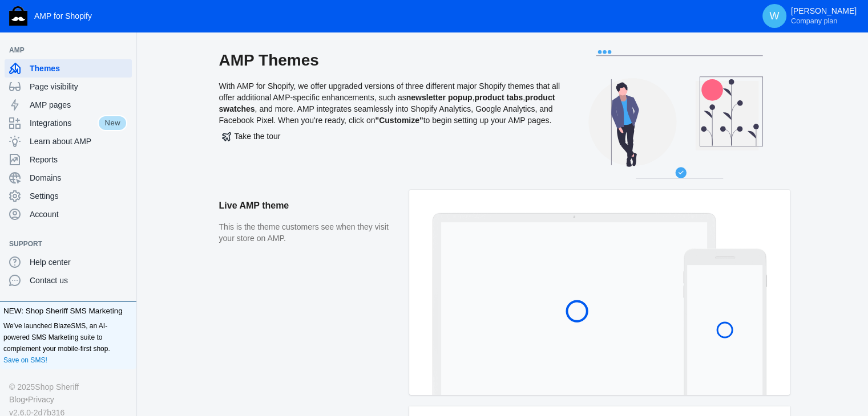 The width and height of the screenshot is (868, 416). Describe the element at coordinates (78, 141) in the screenshot. I see `span: Learn about AMP` at that location.